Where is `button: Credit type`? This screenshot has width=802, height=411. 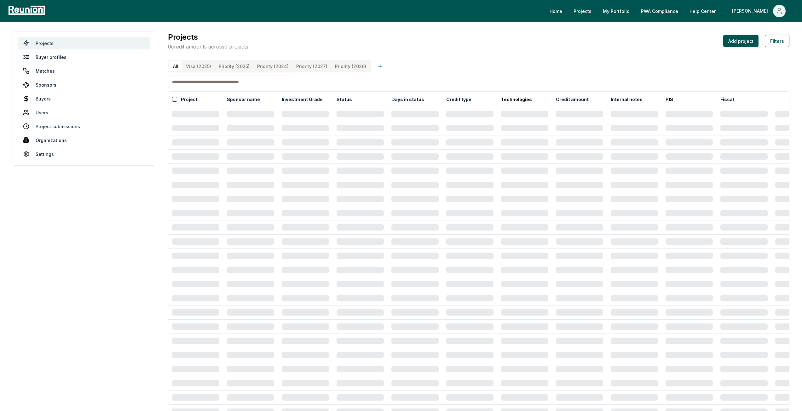 button: Credit type is located at coordinates (459, 99).